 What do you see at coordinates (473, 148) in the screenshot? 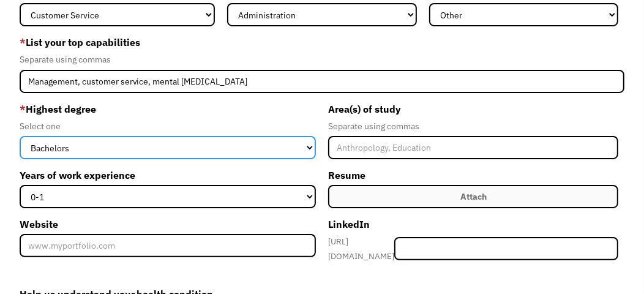
I see `input: Anthropology, Education` at bounding box center [473, 148].